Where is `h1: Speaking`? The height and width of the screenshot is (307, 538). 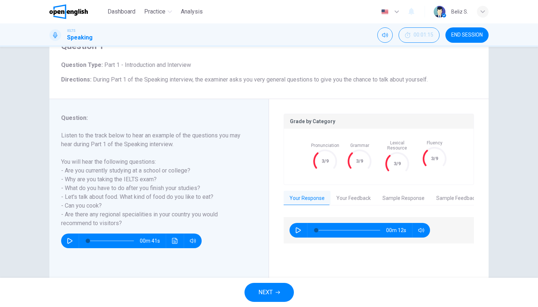
h1: Speaking is located at coordinates (80, 38).